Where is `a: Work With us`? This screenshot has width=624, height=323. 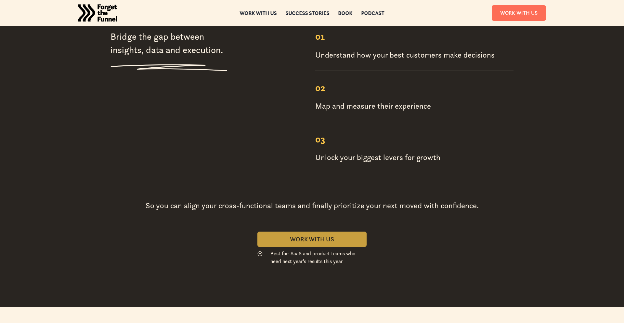
a: Work With us is located at coordinates (312, 239).